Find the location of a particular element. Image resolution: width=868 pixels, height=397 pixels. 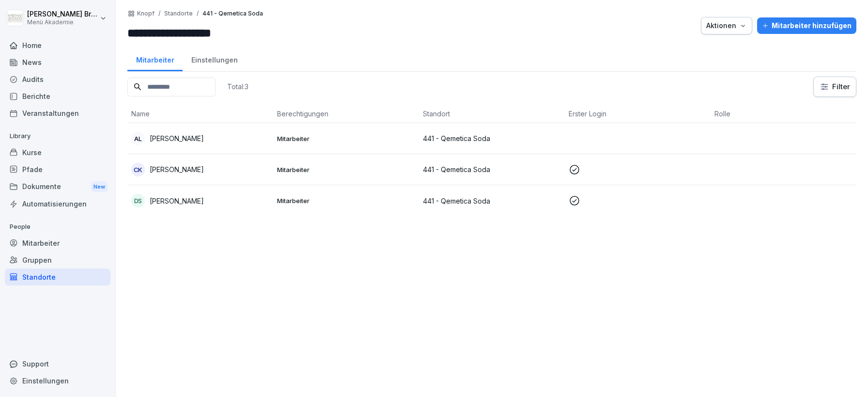

button: Mitarbeiter hinzufügen is located at coordinates (806, 26).